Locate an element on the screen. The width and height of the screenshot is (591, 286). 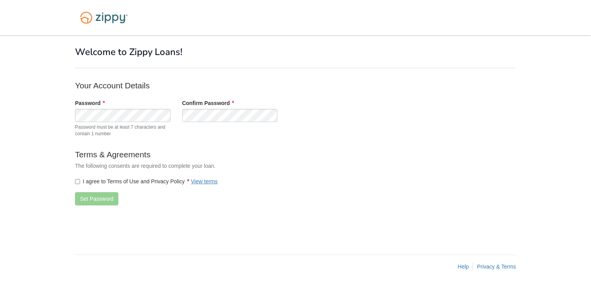
p: Your Account Details is located at coordinates (230, 85).